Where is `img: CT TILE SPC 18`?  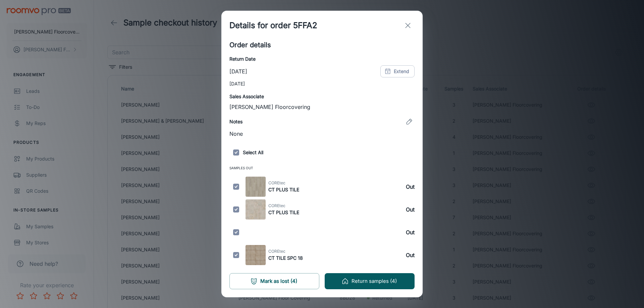 img: CT TILE SPC 18 is located at coordinates (256, 255).